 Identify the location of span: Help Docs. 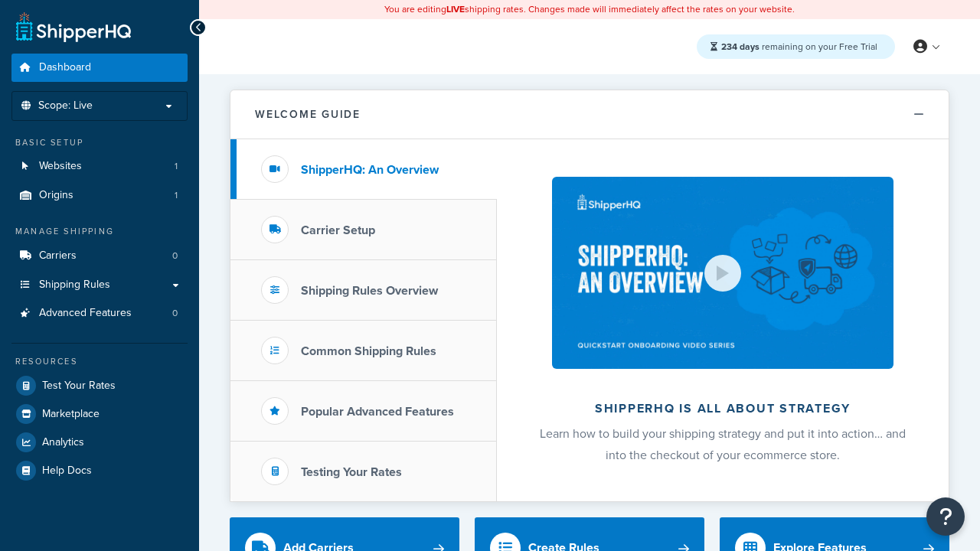
(66, 470).